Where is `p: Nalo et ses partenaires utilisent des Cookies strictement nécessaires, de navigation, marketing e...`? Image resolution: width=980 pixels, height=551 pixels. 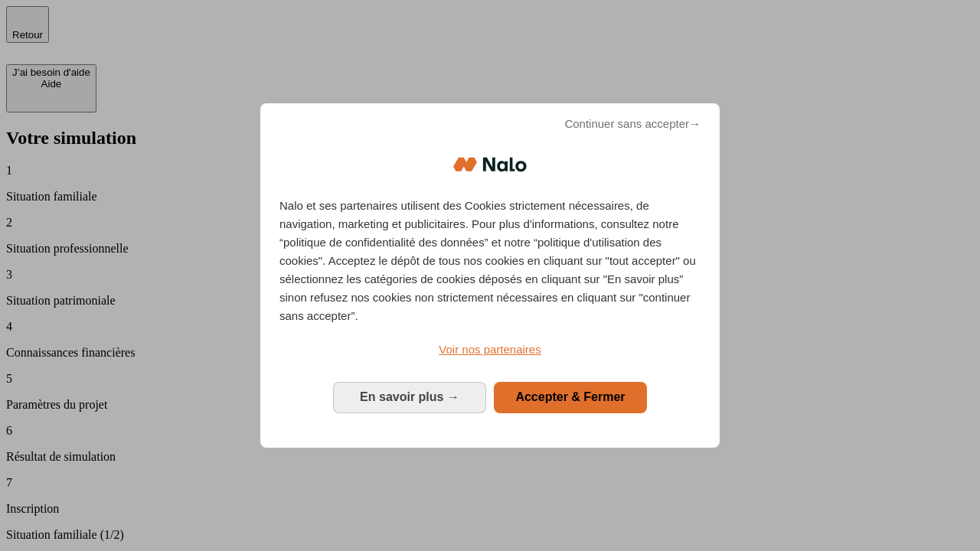
p: Nalo et ses partenaires utilisent des Cookies strictement nécessaires, de navigation, marketing e... is located at coordinates (490, 261).